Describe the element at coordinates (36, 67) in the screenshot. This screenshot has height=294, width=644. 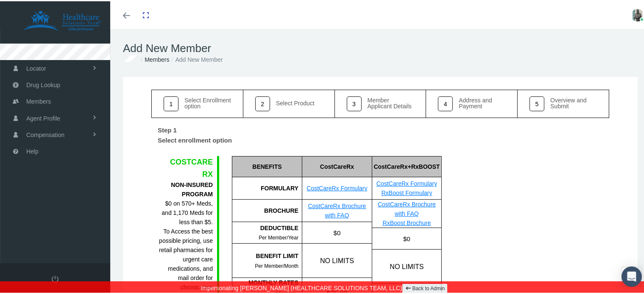
I see `span: Locator` at that location.